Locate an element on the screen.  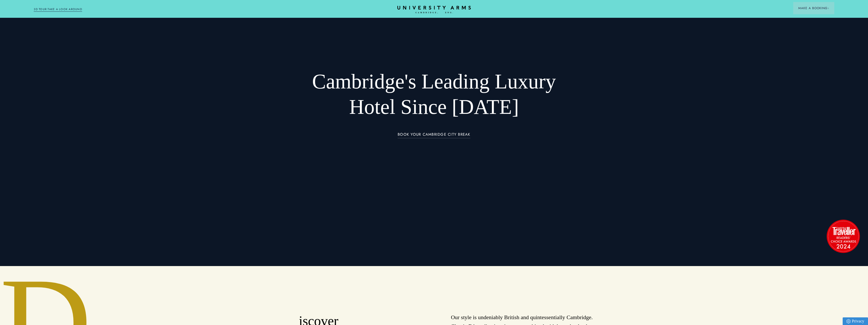
span: Make a Booking is located at coordinates (814, 8).